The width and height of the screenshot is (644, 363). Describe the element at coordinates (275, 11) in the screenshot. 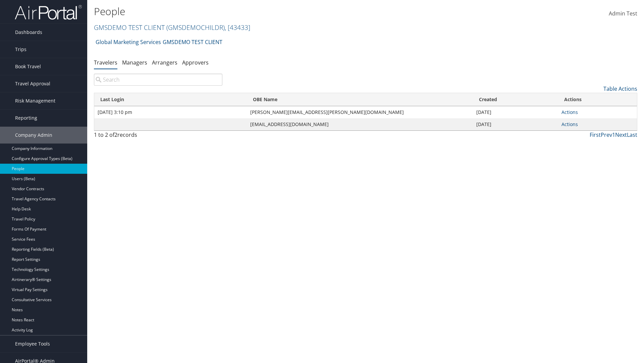

I see `h1: People` at that location.